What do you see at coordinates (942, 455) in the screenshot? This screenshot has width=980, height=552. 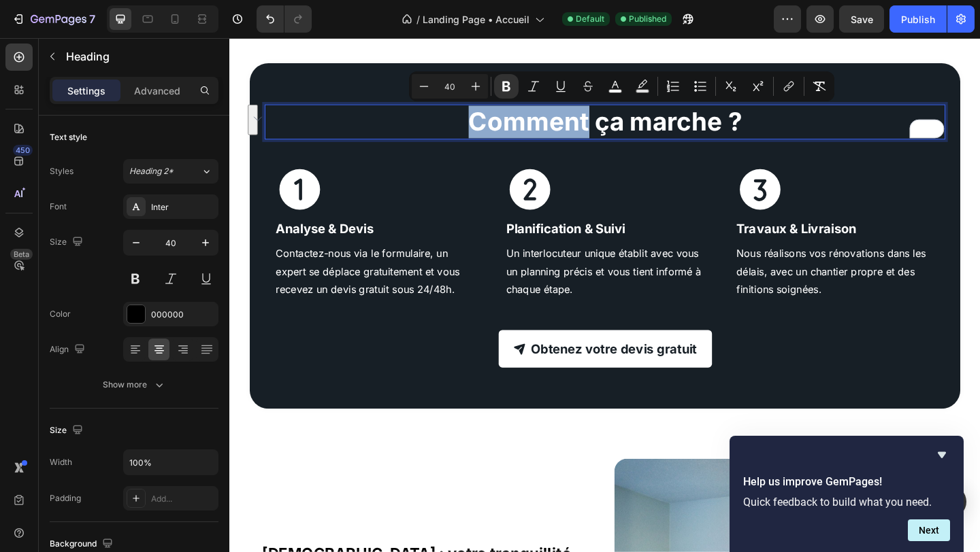 I see `button: Hide survey` at bounding box center [942, 455].